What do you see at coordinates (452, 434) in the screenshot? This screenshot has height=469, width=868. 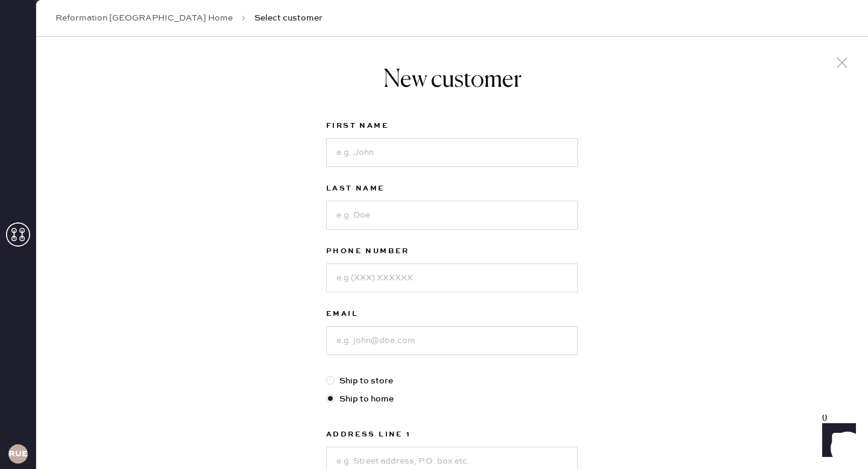 I see `label: Address Line 1` at bounding box center [452, 434].